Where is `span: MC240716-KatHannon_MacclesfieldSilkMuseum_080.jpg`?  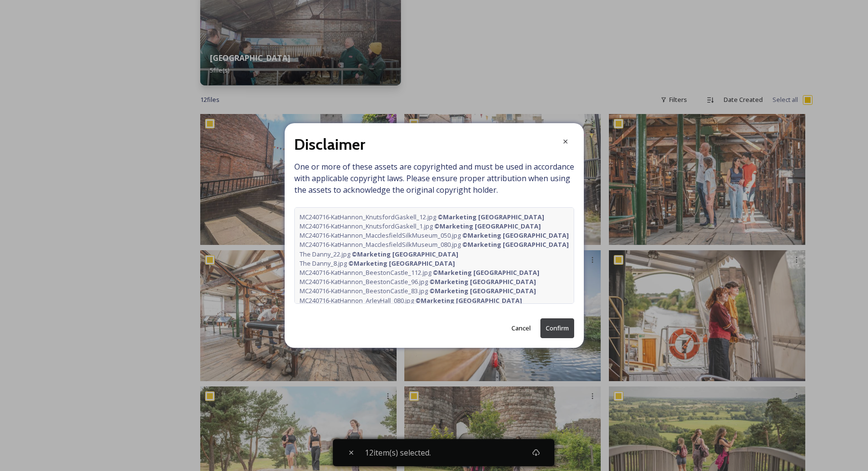
span: MC240716-KatHannon_MacclesfieldSilkMuseum_080.jpg is located at coordinates (434, 245).